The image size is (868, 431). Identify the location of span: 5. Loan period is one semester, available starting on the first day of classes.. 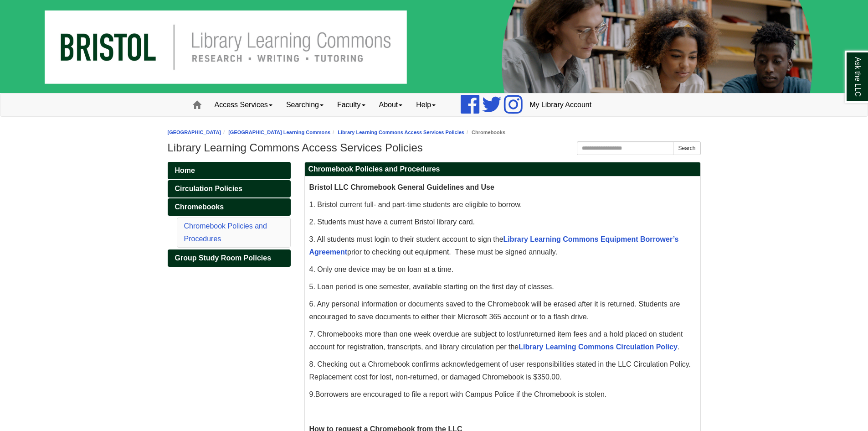
(432, 286).